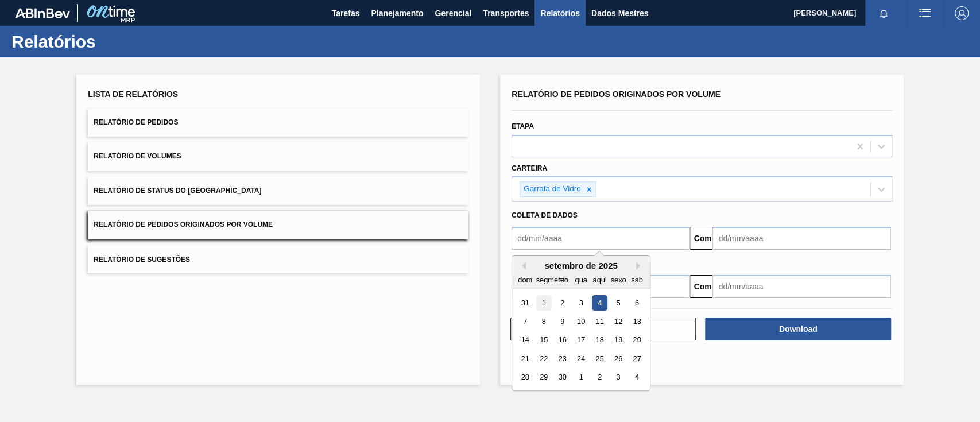 This screenshot has height=422, width=980. Describe the element at coordinates (562, 377) in the screenshot. I see `font: 30` at that location.